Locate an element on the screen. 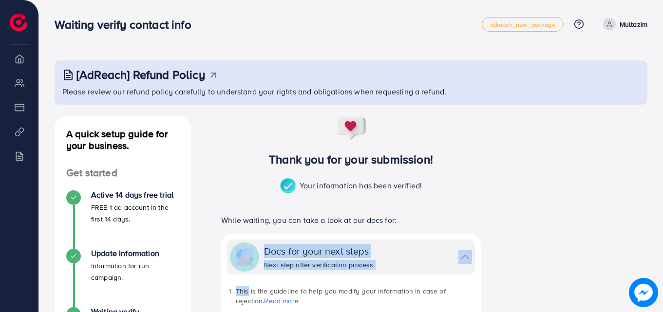 This screenshot has width=663, height=312. li: This is the guideline to help you modify your information in case of rejection. is located at coordinates (355, 296).